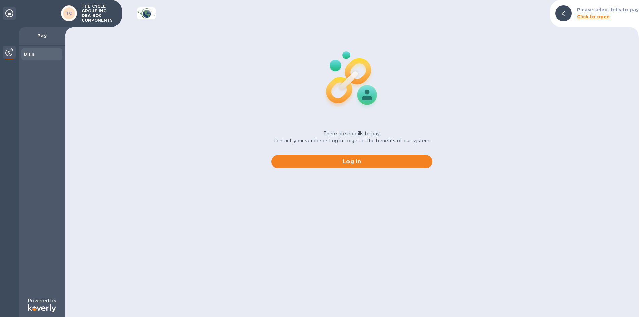  What do you see at coordinates (42, 35) in the screenshot?
I see `p: Pay` at bounding box center [42, 35].